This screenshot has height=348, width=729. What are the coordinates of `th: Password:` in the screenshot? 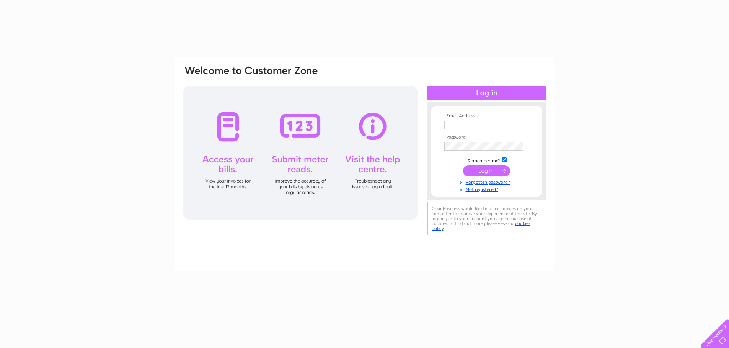 It's located at (486, 138).